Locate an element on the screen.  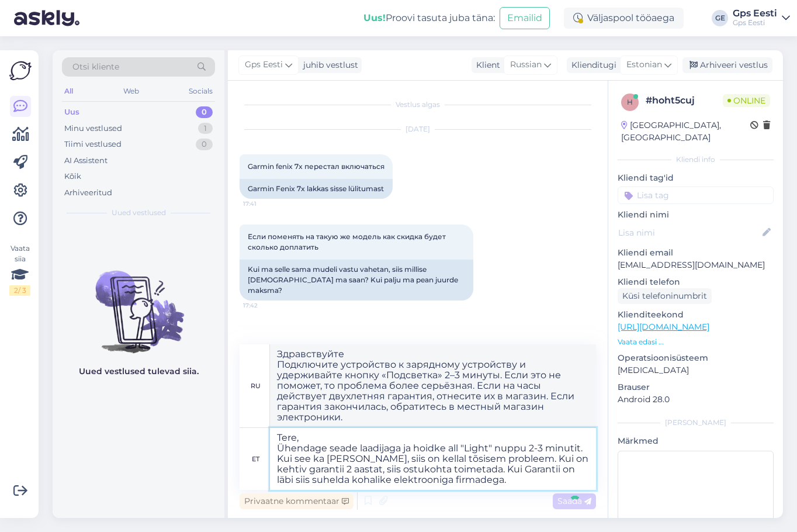
div: All is located at coordinates (69, 91).